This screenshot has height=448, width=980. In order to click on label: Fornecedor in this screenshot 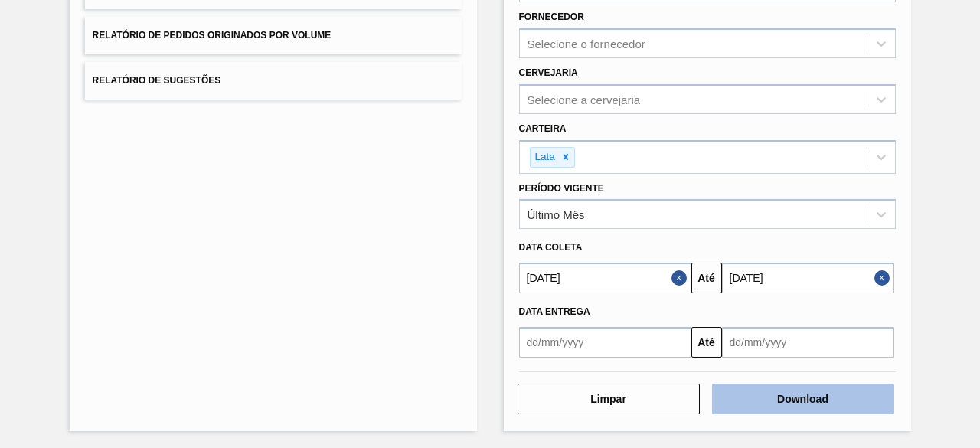, I will do `click(552, 17)`.